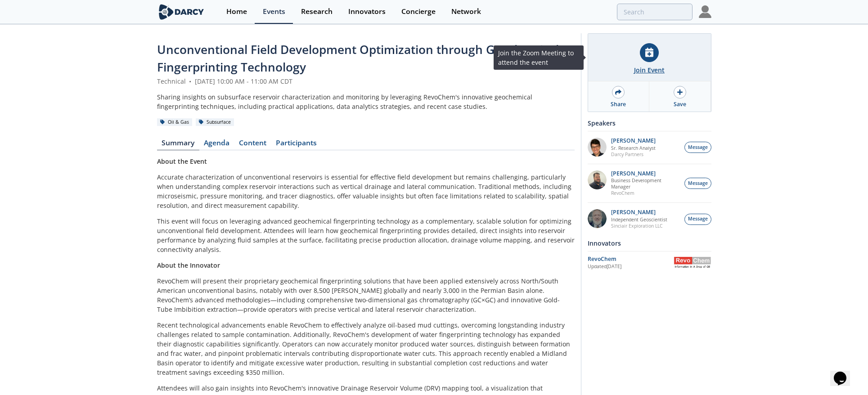 The width and height of the screenshot is (868, 395). Describe the element at coordinates (639, 220) in the screenshot. I see `p: Independent Geoscientist` at that location.